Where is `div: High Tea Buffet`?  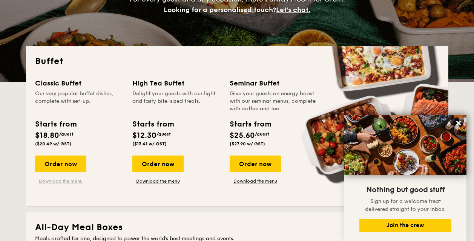
div: High Tea Buffet is located at coordinates (177, 83).